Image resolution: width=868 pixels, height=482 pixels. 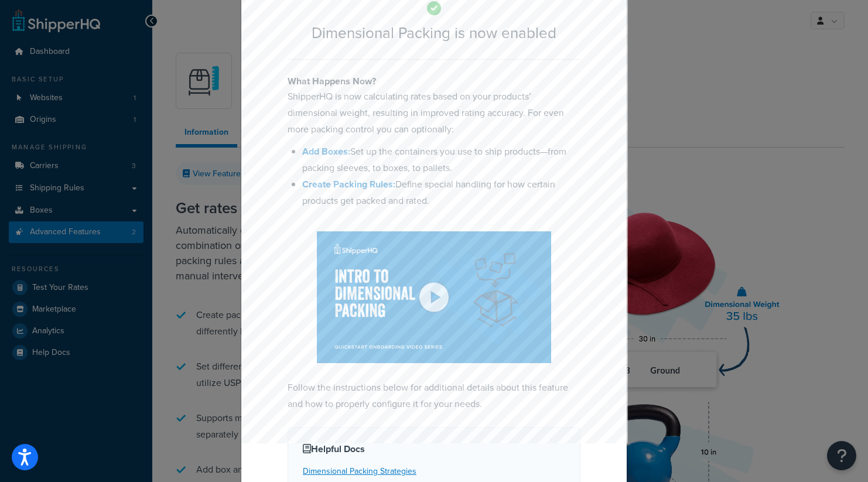 I want to click on a: Dimensional Packing Strategies, so click(x=360, y=471).